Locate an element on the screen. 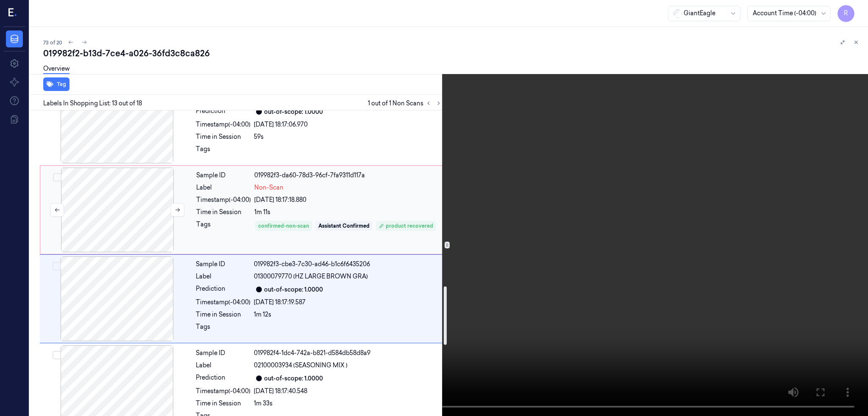  div: 59s is located at coordinates (348, 136).